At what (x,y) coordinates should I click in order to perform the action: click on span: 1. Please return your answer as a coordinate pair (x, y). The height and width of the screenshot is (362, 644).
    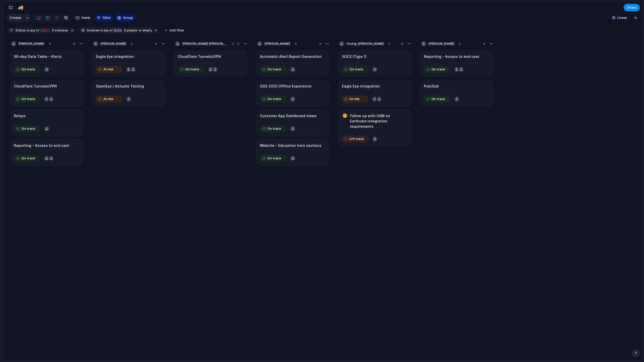
    Looking at the image, I should click on (233, 44).